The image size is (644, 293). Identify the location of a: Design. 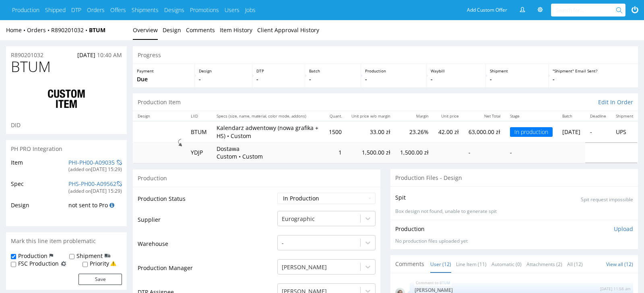
(172, 30).